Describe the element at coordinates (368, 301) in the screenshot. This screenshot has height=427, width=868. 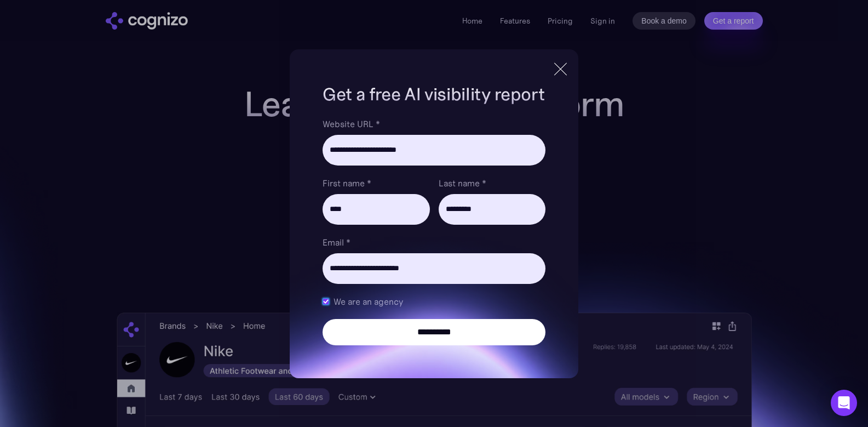
I see `span: We are an agency` at that location.